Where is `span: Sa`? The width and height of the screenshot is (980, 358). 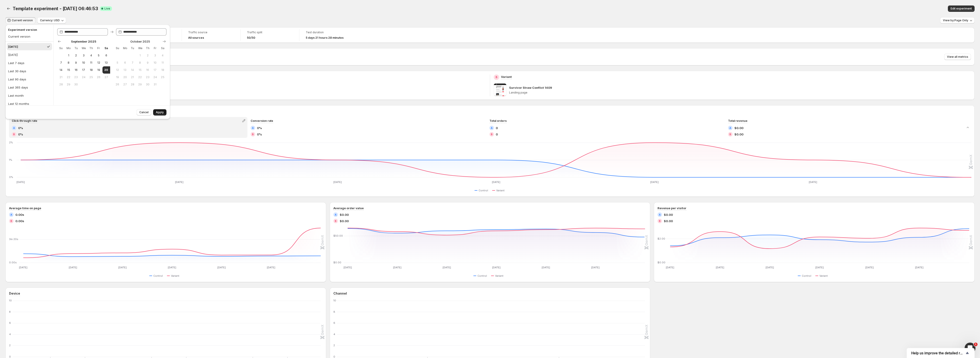
span: Sa is located at coordinates (106, 48).